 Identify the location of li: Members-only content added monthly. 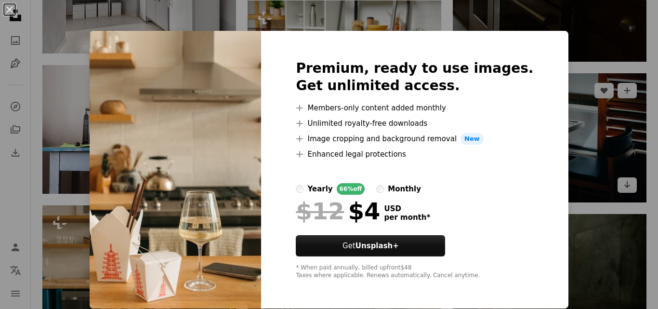
(414, 108).